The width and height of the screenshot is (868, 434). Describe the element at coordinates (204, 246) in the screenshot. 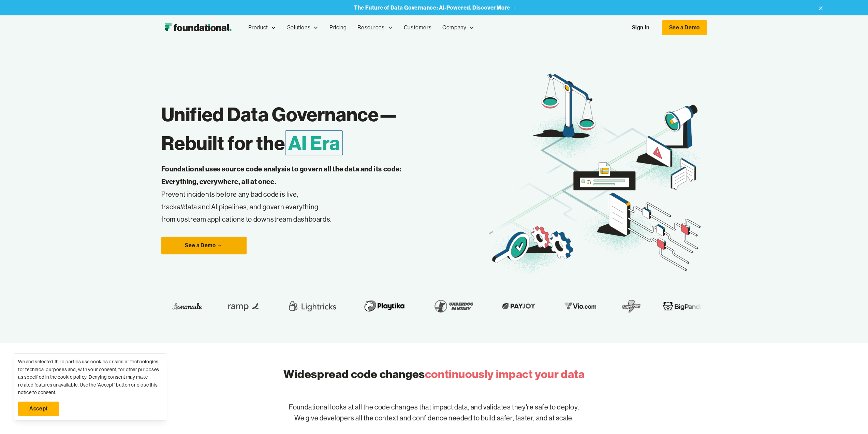

I see `a: See a Demo →` at that location.